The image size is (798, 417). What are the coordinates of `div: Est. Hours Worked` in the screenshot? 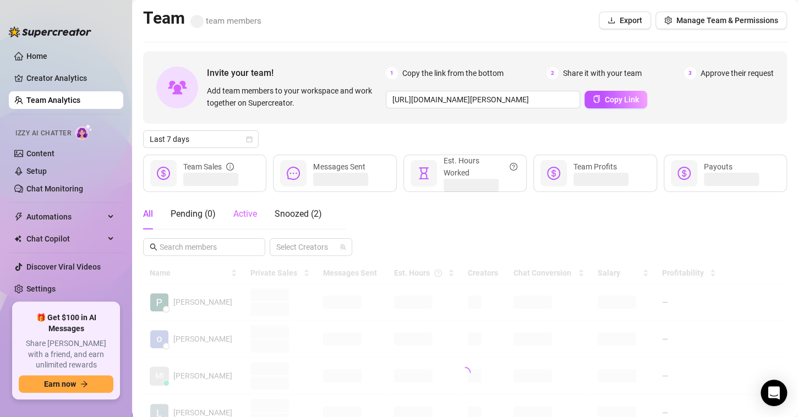 It's located at (481, 167).